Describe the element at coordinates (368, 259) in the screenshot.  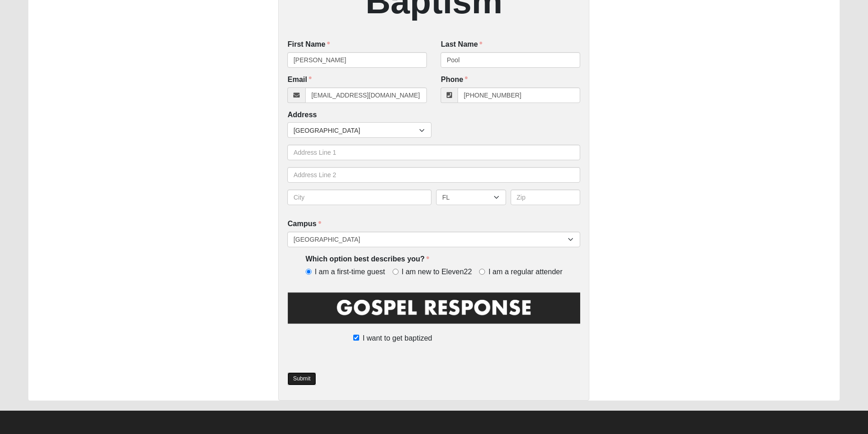
I see `label: Which option best describes you?` at that location.